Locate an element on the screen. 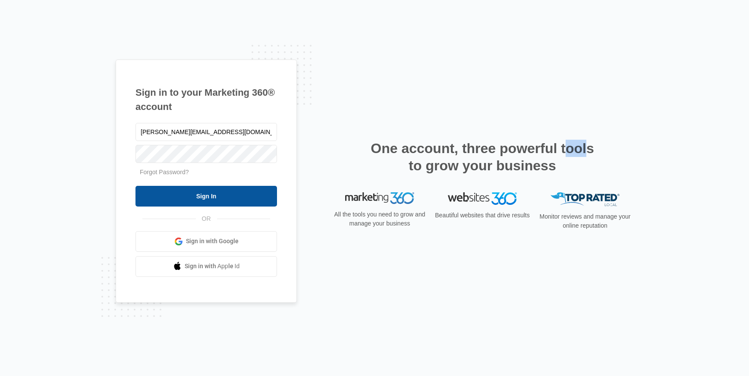 Image resolution: width=749 pixels, height=376 pixels. h1: Sign in to your Marketing 360® account is located at coordinates (206, 100).